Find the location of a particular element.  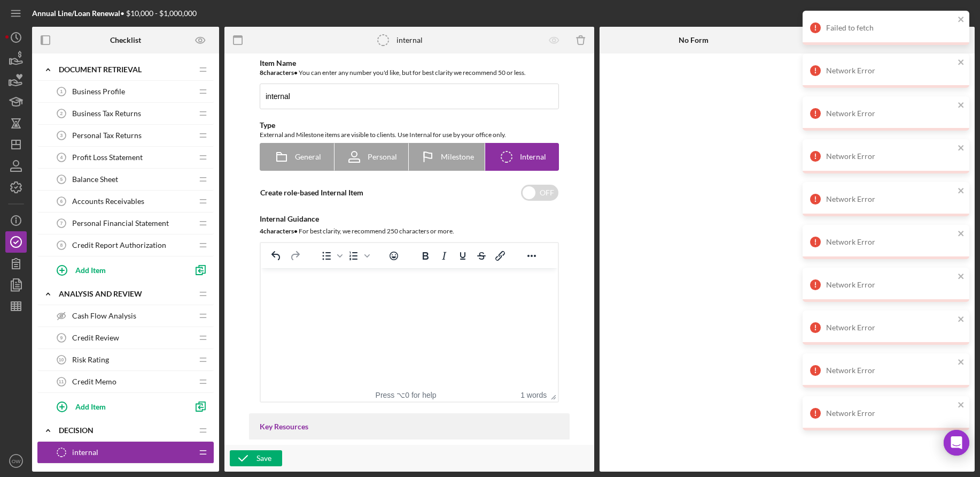

div: External and Milestone items are visible to clients. Use Internal for use by your office only. is located at coordinates (410, 135).